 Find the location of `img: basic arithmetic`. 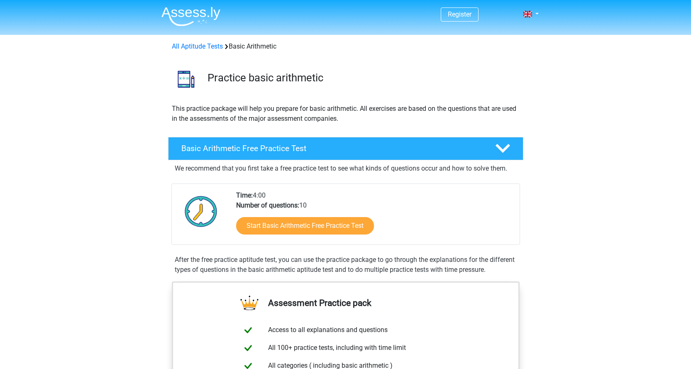

img: basic arithmetic is located at coordinates (186, 79).